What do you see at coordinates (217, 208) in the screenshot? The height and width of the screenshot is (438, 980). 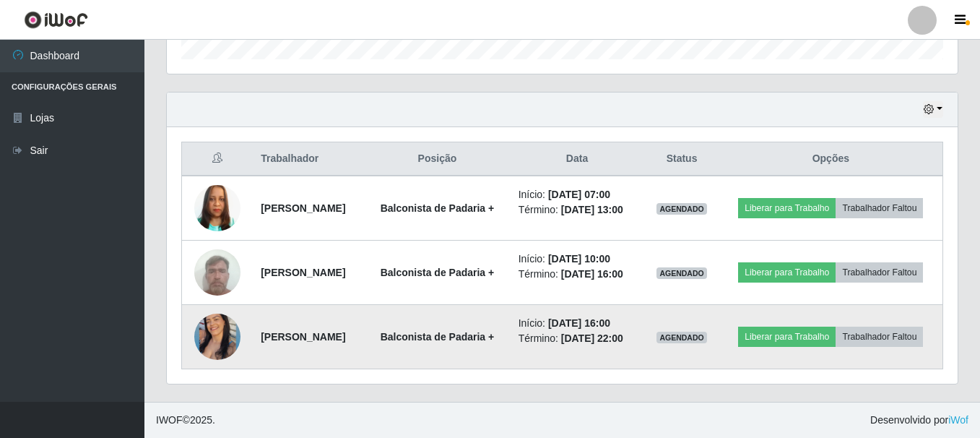 I see `img: 1753114982332.jpeg` at bounding box center [217, 208].